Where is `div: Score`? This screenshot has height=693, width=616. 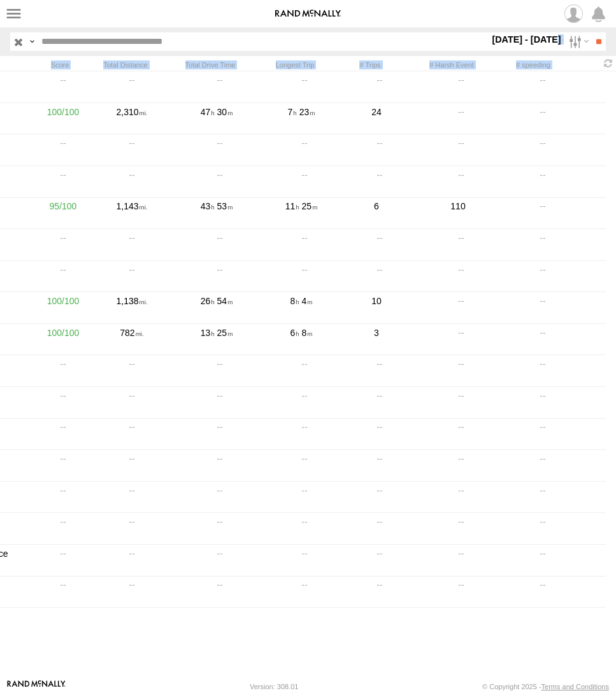
div: Score is located at coordinates (60, 65).